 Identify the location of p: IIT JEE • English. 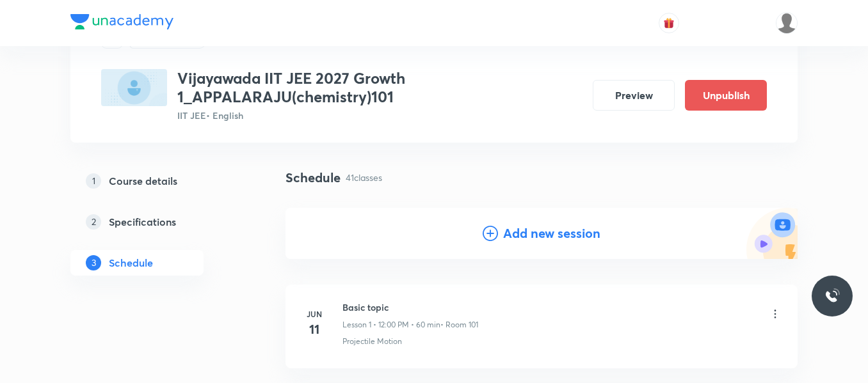
(380, 115).